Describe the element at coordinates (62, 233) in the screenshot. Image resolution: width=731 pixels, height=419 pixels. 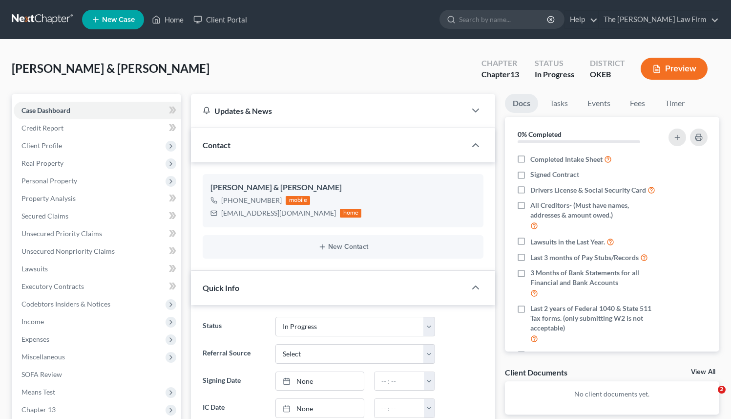
I see `span: Unsecured Priority Claims` at that location.